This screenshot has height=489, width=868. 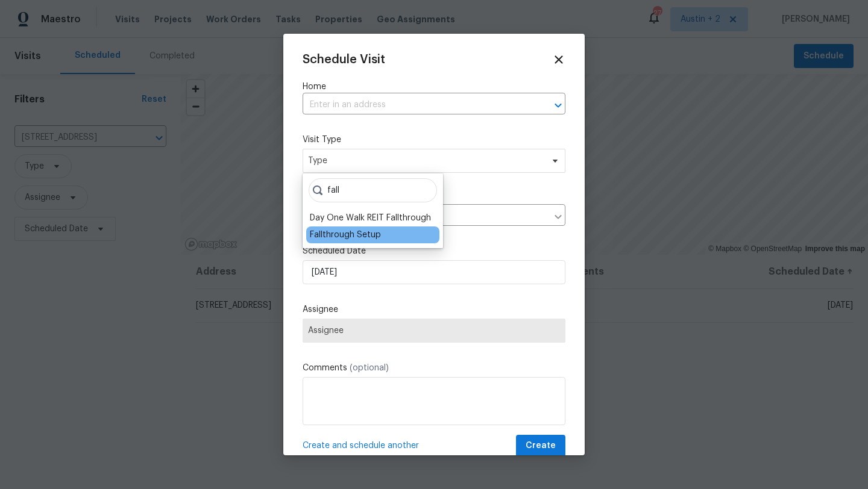 What do you see at coordinates (434, 272) in the screenshot?
I see `input: M/D/YYYY` at bounding box center [434, 272].